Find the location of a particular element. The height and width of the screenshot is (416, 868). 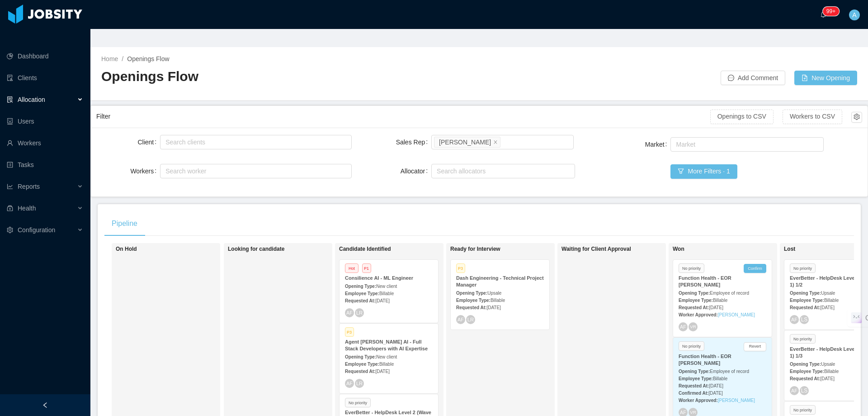

strong: Confirmed At: is located at coordinates (693, 392).